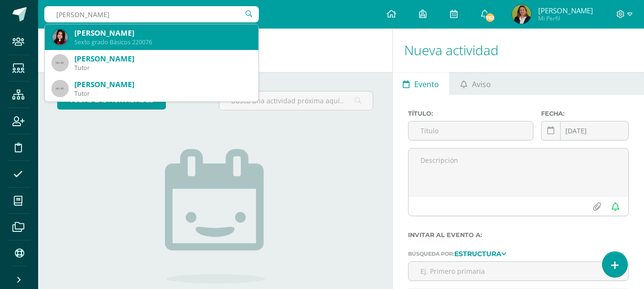 This screenshot has height=289, width=644. Describe the element at coordinates (215, 217) in the screenshot. I see `img: no_activities.png` at that location.